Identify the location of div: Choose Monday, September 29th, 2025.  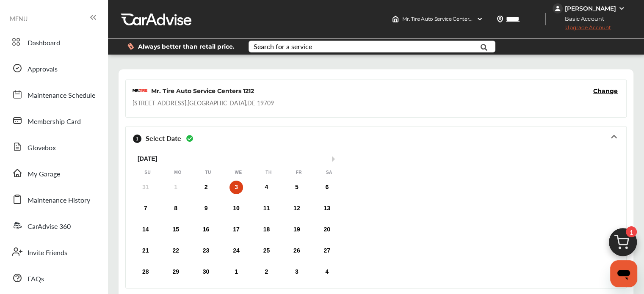
(176, 272).